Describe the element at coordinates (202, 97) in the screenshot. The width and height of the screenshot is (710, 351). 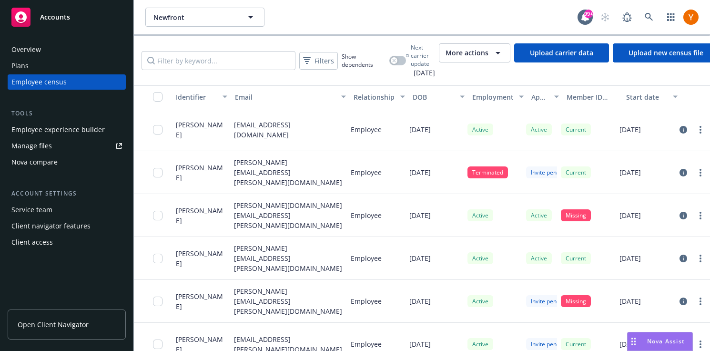
I see `button: Identifier` at that location.